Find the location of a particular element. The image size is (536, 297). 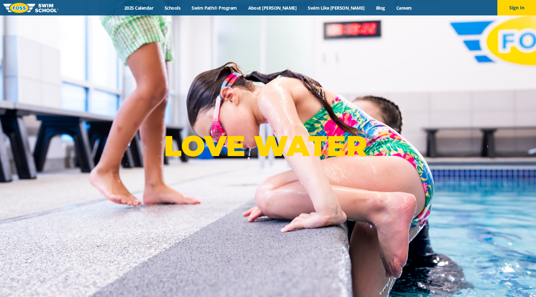

a: Blog is located at coordinates (380, 8).